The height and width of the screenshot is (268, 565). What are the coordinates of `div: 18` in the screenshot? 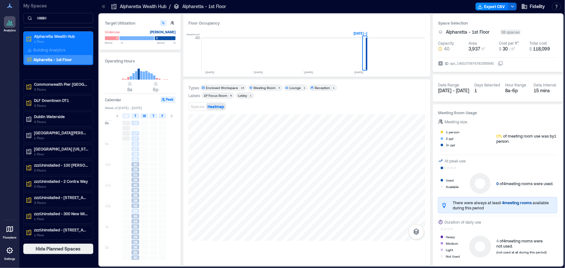 It's located at (242, 88).